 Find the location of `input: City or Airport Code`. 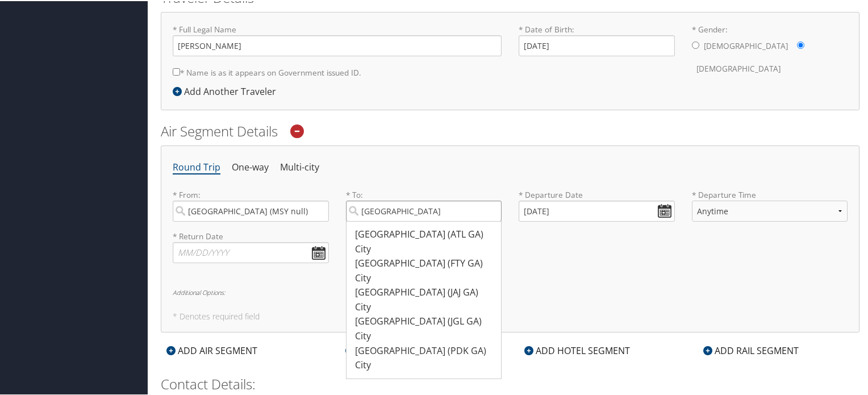

input: City or Airport Code is located at coordinates (250, 210).